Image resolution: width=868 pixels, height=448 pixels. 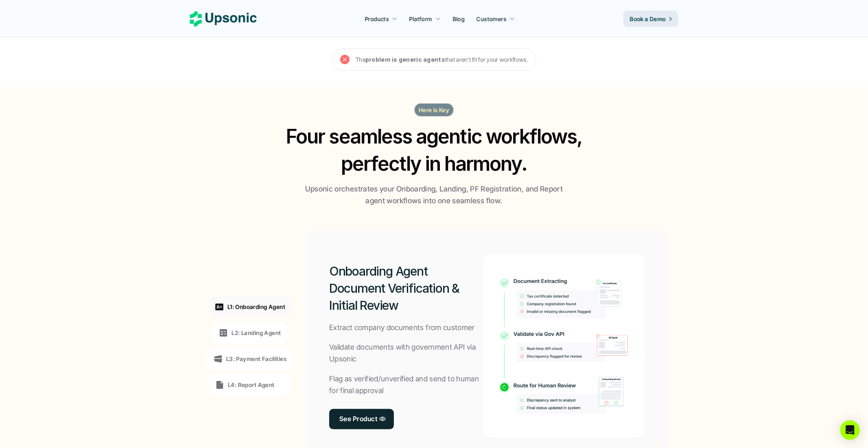 What do you see at coordinates (648, 19) in the screenshot?
I see `p: Book a Demo` at bounding box center [648, 19].